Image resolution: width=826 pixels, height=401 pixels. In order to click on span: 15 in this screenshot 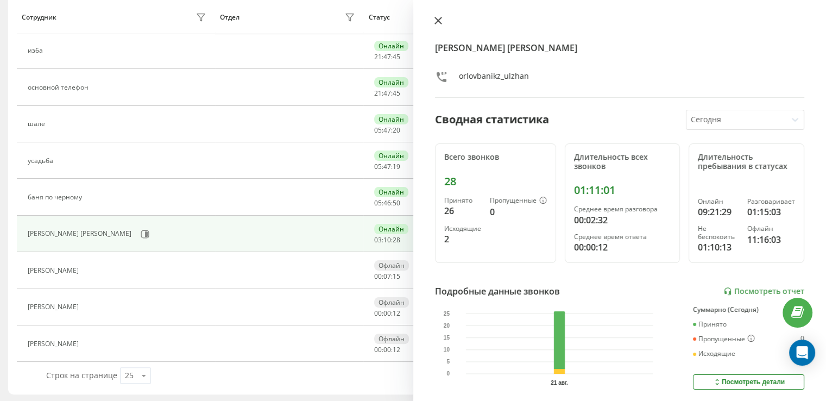, I will do `click(397, 276)`.